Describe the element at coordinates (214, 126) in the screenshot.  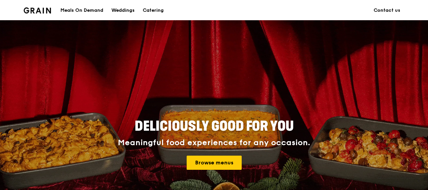
I see `span: Deliciously good for you` at that location.